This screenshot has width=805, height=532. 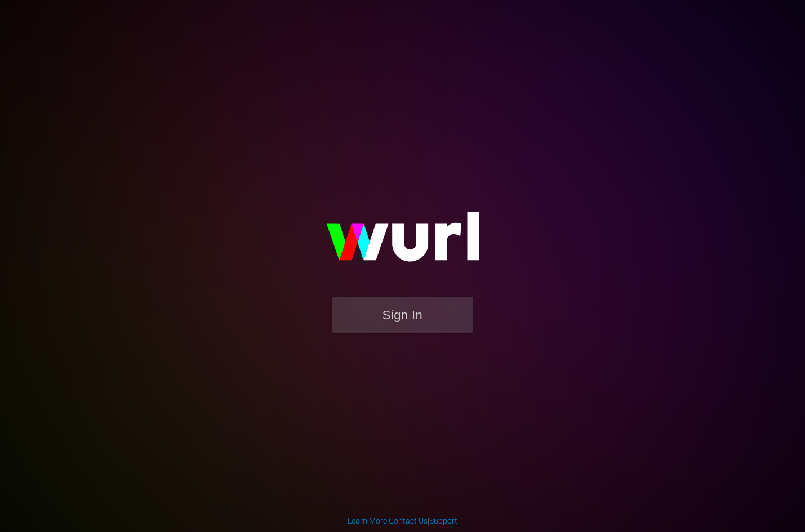 I want to click on a: Support, so click(x=443, y=521).